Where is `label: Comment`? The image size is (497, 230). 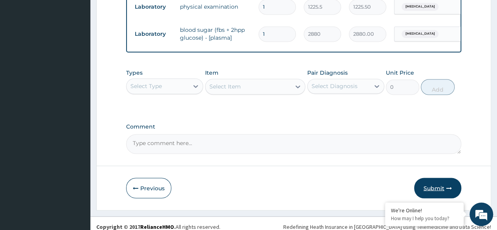 label: Comment is located at coordinates (294, 126).